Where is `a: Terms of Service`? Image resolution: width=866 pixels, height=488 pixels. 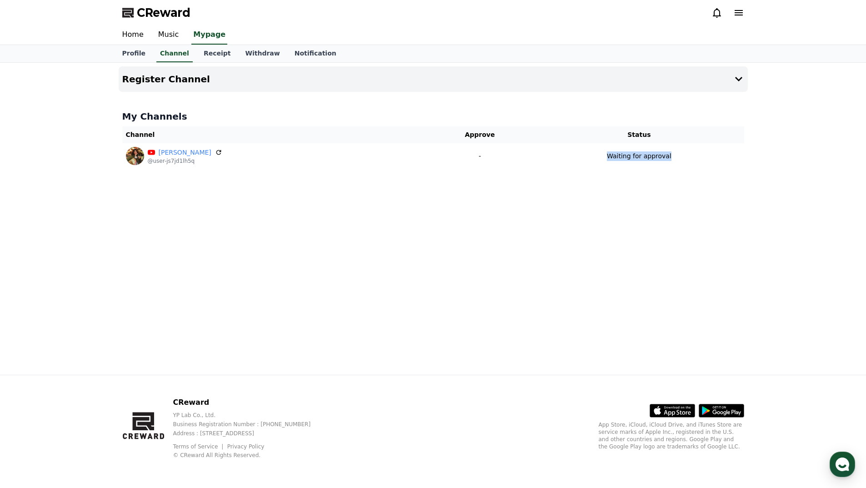
a: Terms of Service is located at coordinates (199, 446).